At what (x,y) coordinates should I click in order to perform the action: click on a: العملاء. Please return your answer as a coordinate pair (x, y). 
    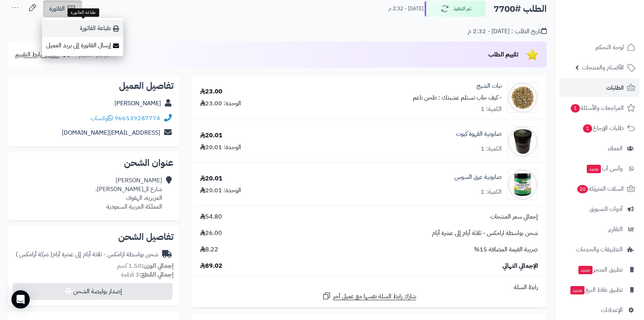
    Looking at the image, I should click on (600, 148).